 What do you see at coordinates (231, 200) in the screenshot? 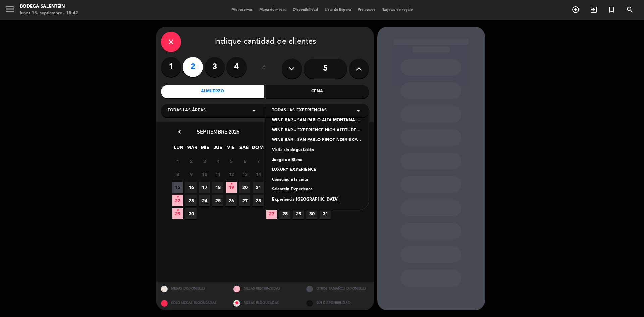
I see `span: 26` at bounding box center [231, 200].